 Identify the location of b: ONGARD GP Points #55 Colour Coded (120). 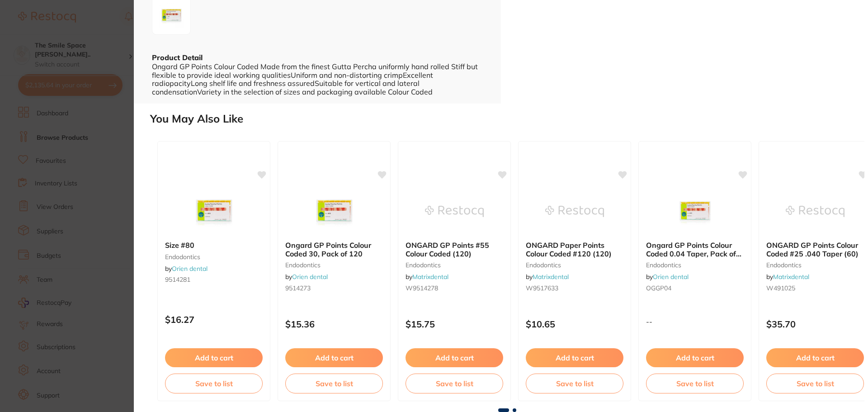
(454, 249).